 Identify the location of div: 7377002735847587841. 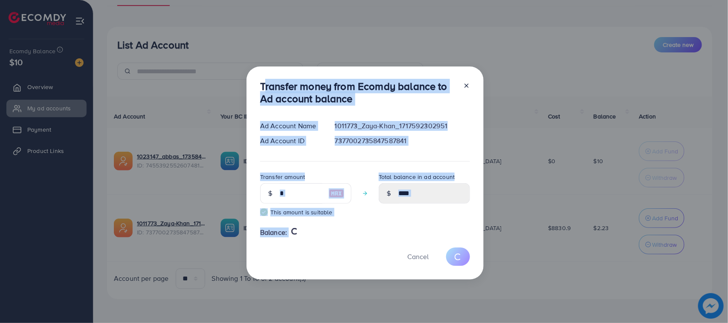
(402, 141).